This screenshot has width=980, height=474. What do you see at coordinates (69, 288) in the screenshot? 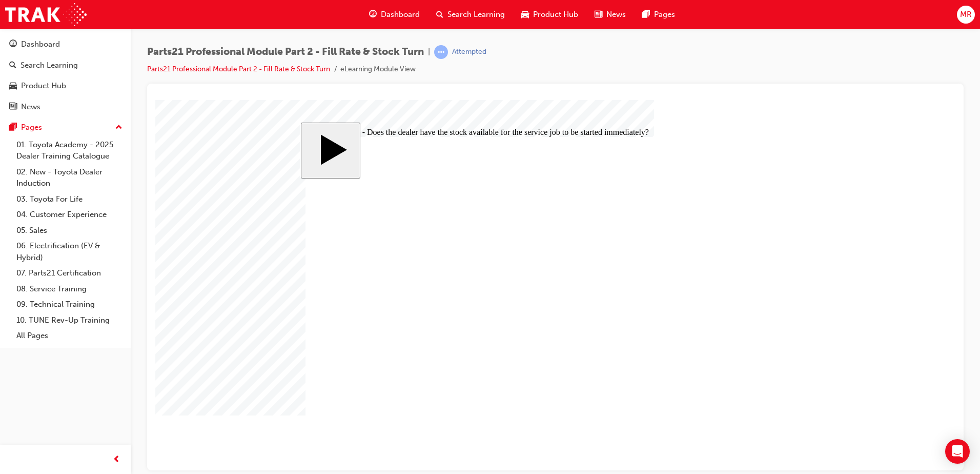
I see `a: 08. Service Training` at bounding box center [69, 288].